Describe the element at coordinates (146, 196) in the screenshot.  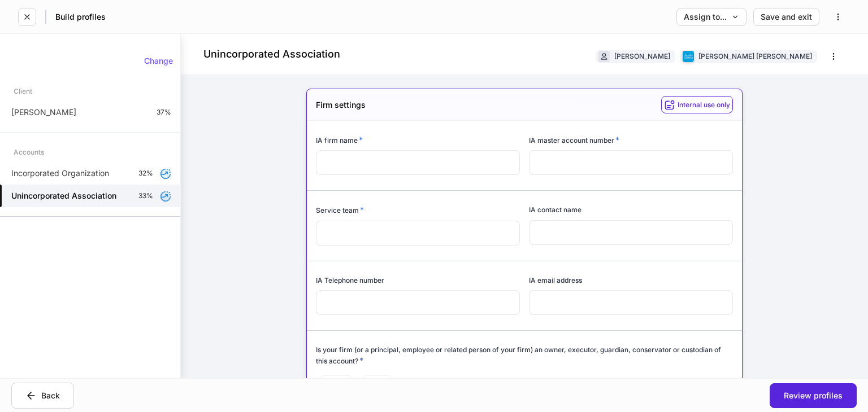
I see `p: 33%` at that location.